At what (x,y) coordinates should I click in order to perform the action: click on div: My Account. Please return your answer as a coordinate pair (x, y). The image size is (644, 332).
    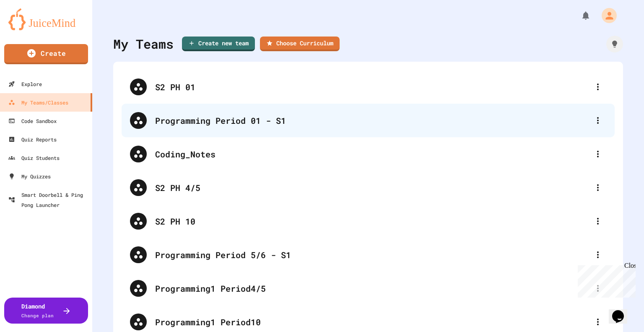
    Looking at the image, I should click on (606, 16).